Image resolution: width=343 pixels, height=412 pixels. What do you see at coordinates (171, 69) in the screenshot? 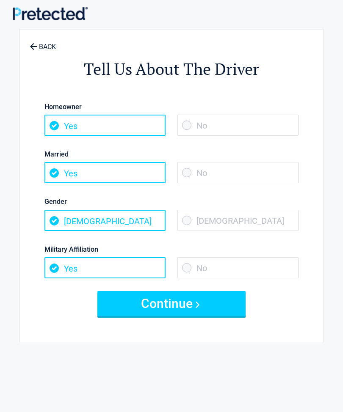
I see `h2: Tell Us About The Driver` at bounding box center [171, 69].